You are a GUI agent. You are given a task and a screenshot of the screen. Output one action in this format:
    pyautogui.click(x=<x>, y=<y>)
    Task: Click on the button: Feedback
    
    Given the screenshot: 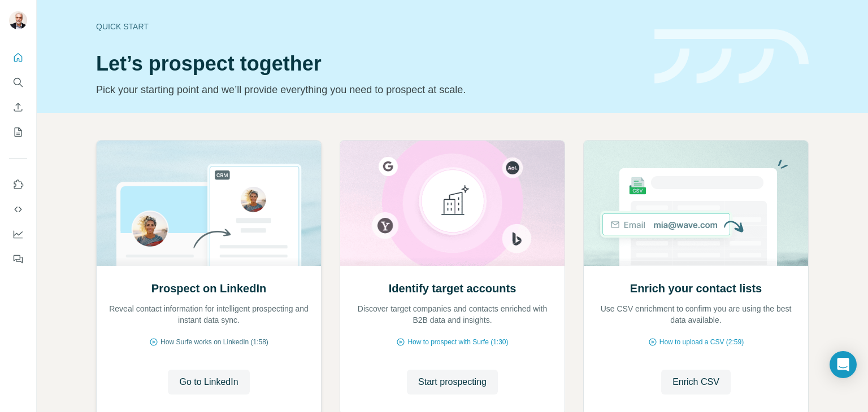 What is the action you would take?
    pyautogui.click(x=18, y=260)
    